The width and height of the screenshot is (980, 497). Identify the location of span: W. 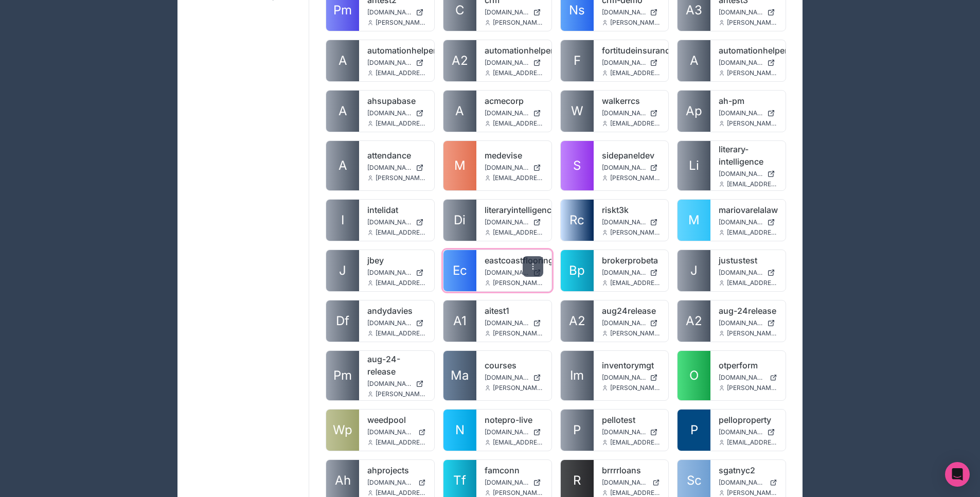
(577, 111).